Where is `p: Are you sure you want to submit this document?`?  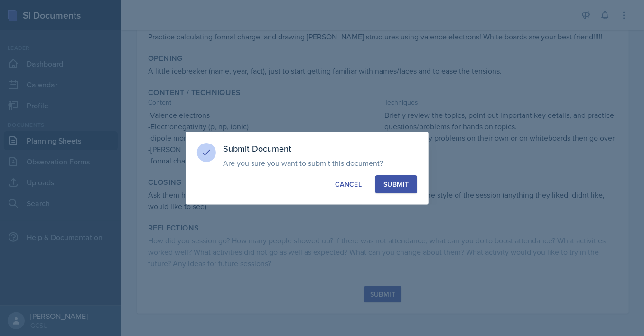
p: Are you sure you want to submit this document? is located at coordinates (320, 163).